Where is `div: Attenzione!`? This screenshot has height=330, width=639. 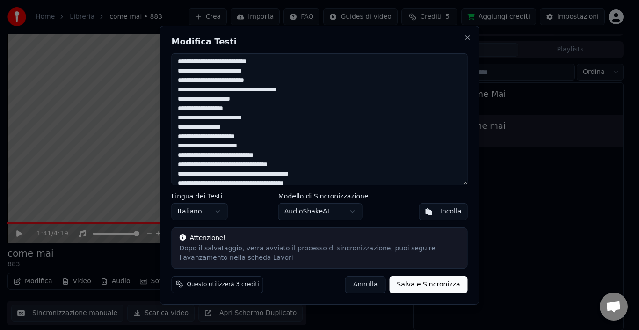 div: Attenzione! is located at coordinates (320, 238).